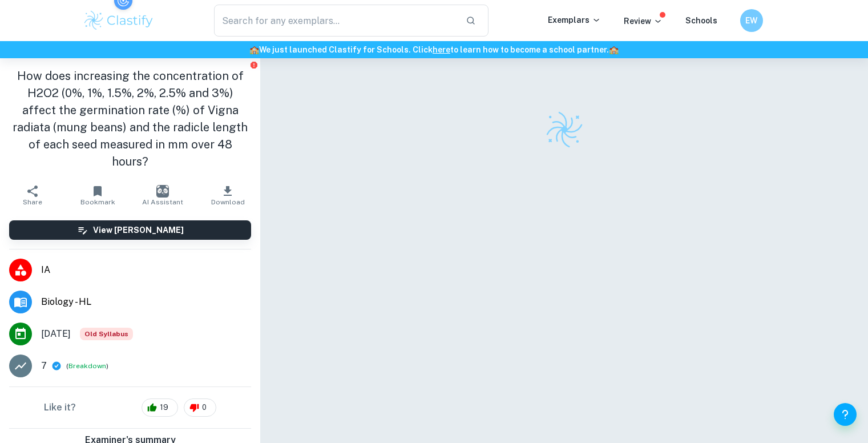 This screenshot has width=868, height=443. I want to click on span: Download, so click(228, 202).